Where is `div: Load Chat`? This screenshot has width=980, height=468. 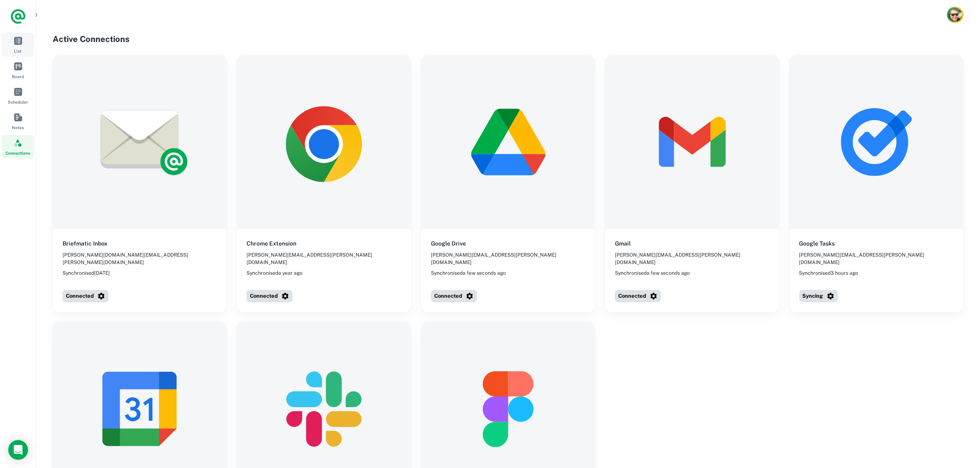 div: Load Chat is located at coordinates (18, 450).